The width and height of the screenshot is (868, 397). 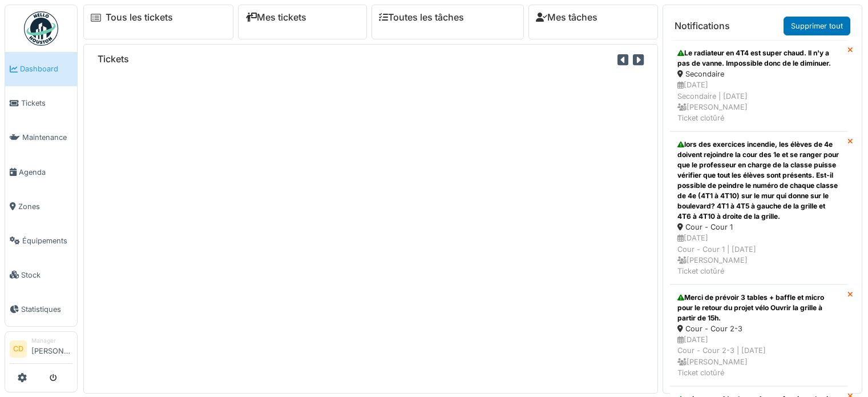 What do you see at coordinates (41, 137) in the screenshot?
I see `a: Maintenance` at bounding box center [41, 137].